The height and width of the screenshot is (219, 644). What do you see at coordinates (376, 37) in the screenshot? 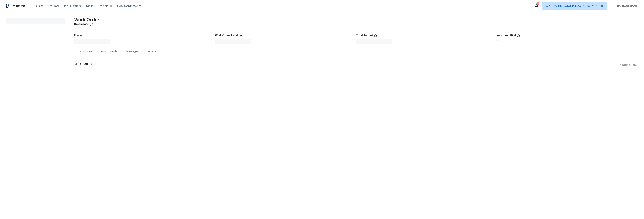
I see `span: The total cost of line items that have been proposed by Opendoor. This sum includes line items th...` at bounding box center [376, 37].